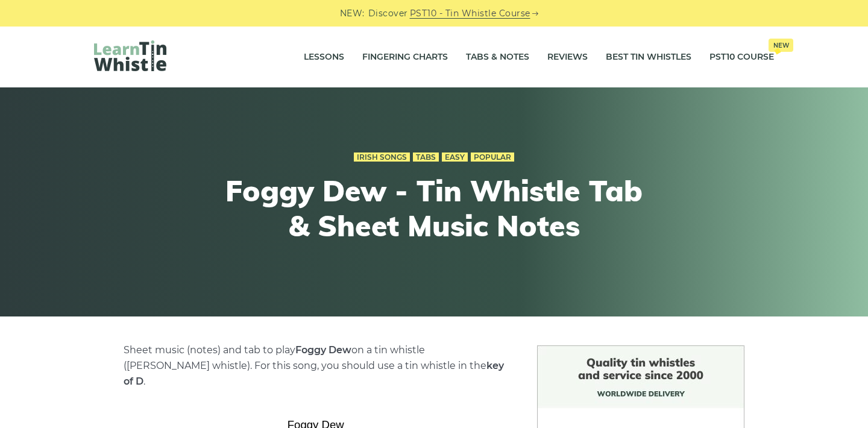 The image size is (868, 428). I want to click on a: Lessons, so click(324, 57).